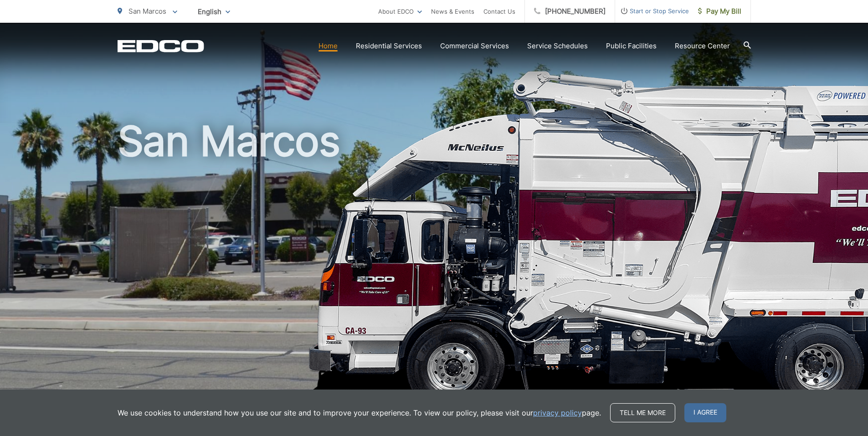 This screenshot has height=436, width=868. I want to click on a: EDCD logo. Return to the homepage., so click(161, 46).